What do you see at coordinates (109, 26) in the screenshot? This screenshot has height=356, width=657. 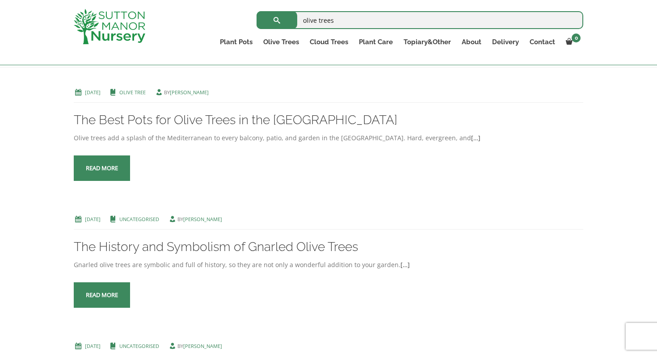 I see `img: logo` at bounding box center [109, 26].